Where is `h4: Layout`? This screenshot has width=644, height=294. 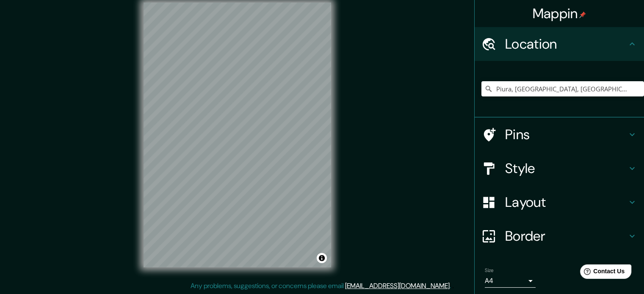
h4: Layout is located at coordinates (566, 202).